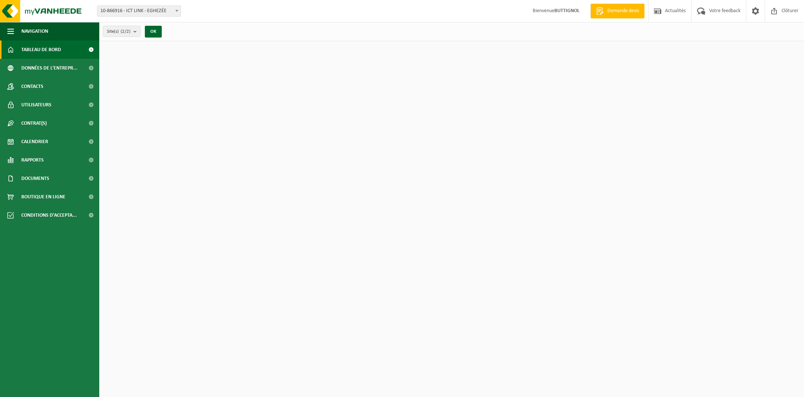 This screenshot has height=397, width=804. What do you see at coordinates (32, 160) in the screenshot?
I see `span: Rapports` at bounding box center [32, 160].